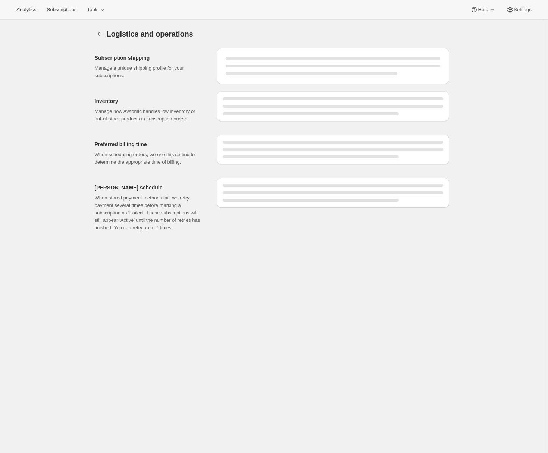  I want to click on p: Manage how Awtomic handles low inventory or out-of-stock products in subscription orders., so click(150, 115).